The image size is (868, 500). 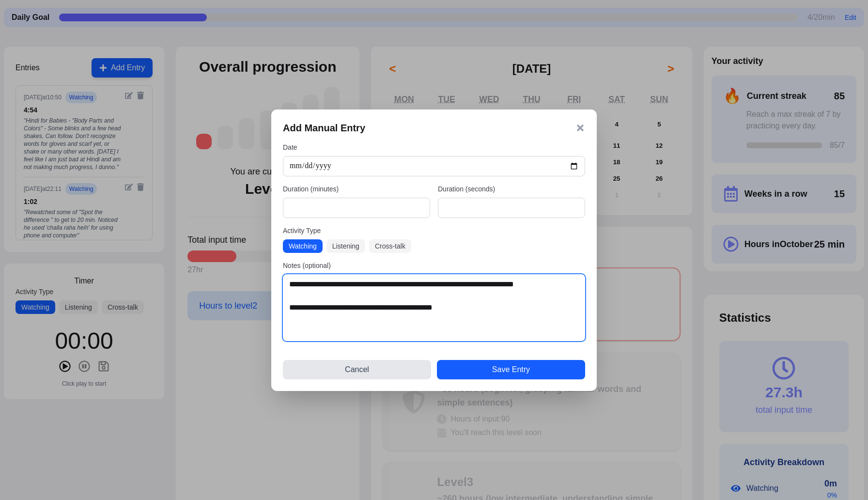 I want to click on button: Save Entry, so click(x=511, y=369).